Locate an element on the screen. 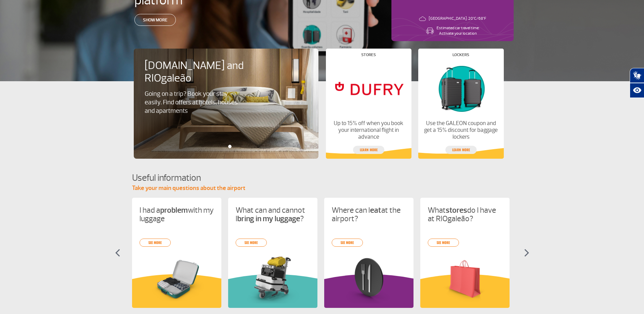 This screenshot has width=644, height=314. img: problema-bagagem.png is located at coordinates (177, 279).